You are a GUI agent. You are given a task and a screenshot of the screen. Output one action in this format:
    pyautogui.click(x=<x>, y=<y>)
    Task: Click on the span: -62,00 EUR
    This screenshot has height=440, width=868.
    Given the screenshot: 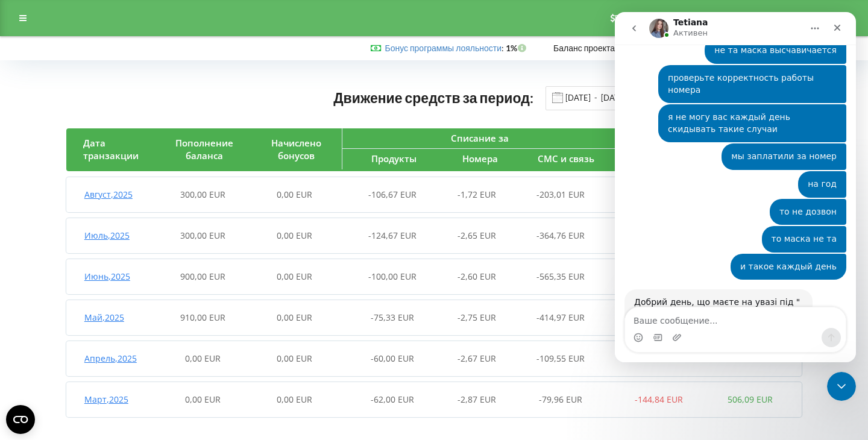 What is the action you would take?
    pyautogui.click(x=392, y=399)
    